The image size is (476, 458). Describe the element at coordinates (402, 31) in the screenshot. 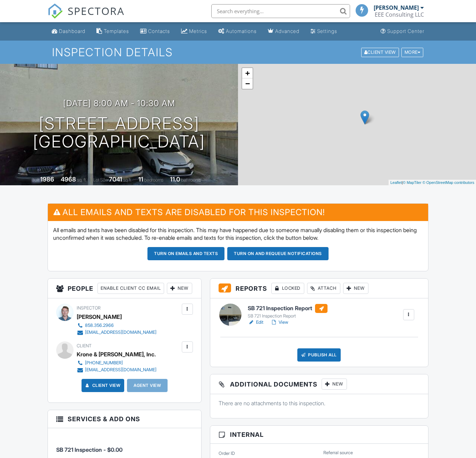

I see `a: Support Center` at that location.